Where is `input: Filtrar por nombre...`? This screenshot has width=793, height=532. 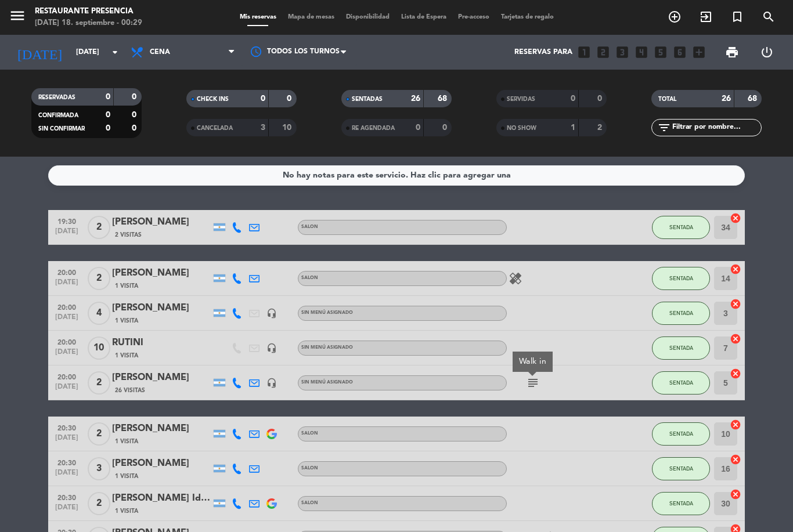
input: Filtrar por nombre... is located at coordinates (716, 128).